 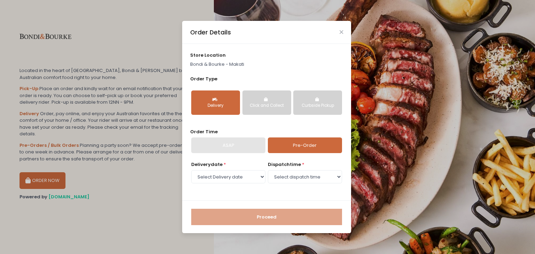 What do you see at coordinates (305, 145) in the screenshot?
I see `a: Pre-Order` at bounding box center [305, 145].